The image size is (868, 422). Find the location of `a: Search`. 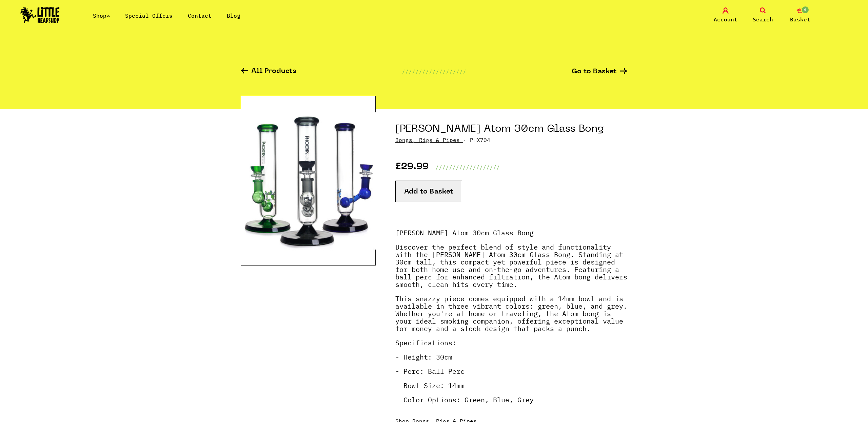

a: Search is located at coordinates (763, 15).